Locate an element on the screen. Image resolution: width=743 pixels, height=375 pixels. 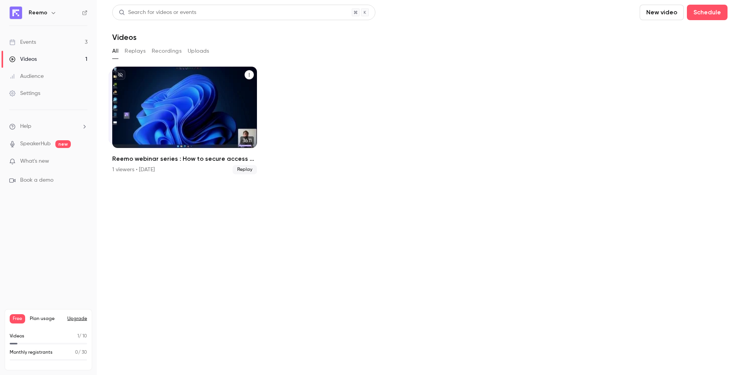
li: Reemo webinar series : How to secure access to your company's resources? is located at coordinates (185, 120).